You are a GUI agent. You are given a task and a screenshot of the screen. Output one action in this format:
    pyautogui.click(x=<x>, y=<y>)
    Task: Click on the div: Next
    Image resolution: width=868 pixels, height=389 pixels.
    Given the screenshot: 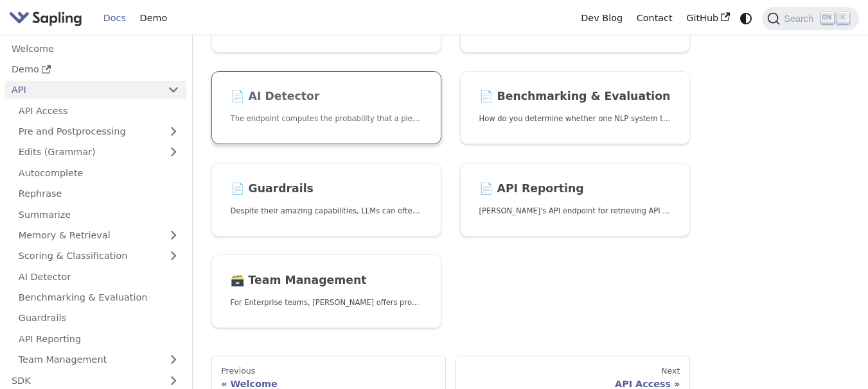 What is the action you would take?
    pyautogui.click(x=572, y=371)
    